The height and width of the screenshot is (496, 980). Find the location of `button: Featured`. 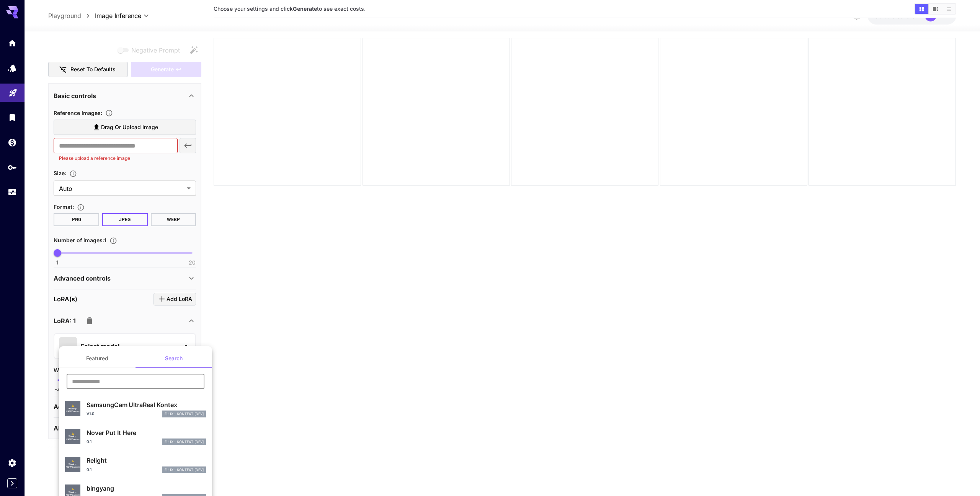

button: Featured is located at coordinates (97, 358).